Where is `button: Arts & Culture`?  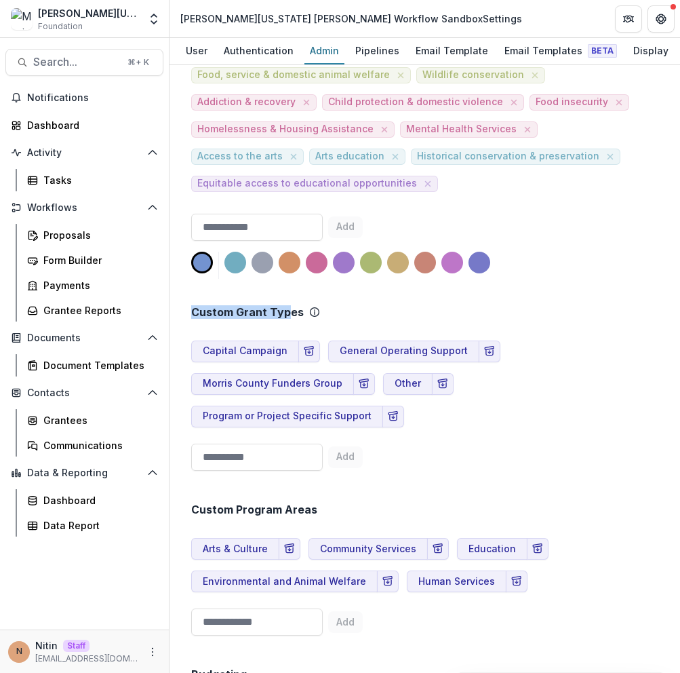
button: Arts & Culture is located at coordinates (235, 548).